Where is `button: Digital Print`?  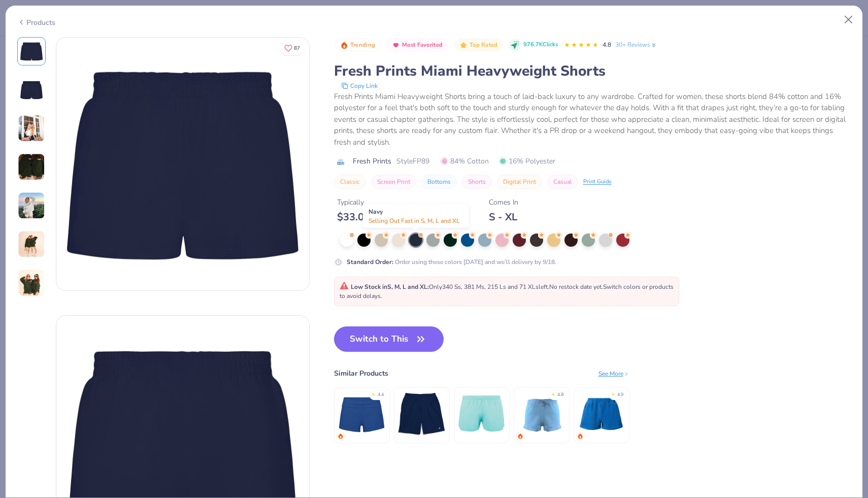
button: Digital Print is located at coordinates (519, 182).